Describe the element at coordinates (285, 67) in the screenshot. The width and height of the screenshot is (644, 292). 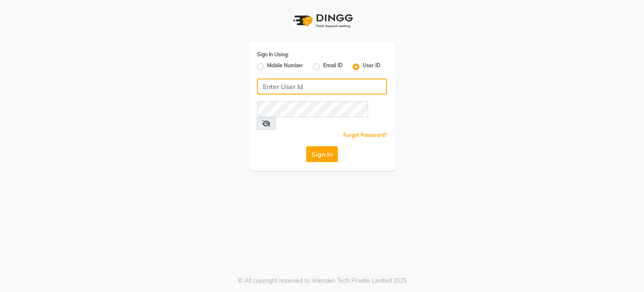
I see `label: Mobile Number` at that location.